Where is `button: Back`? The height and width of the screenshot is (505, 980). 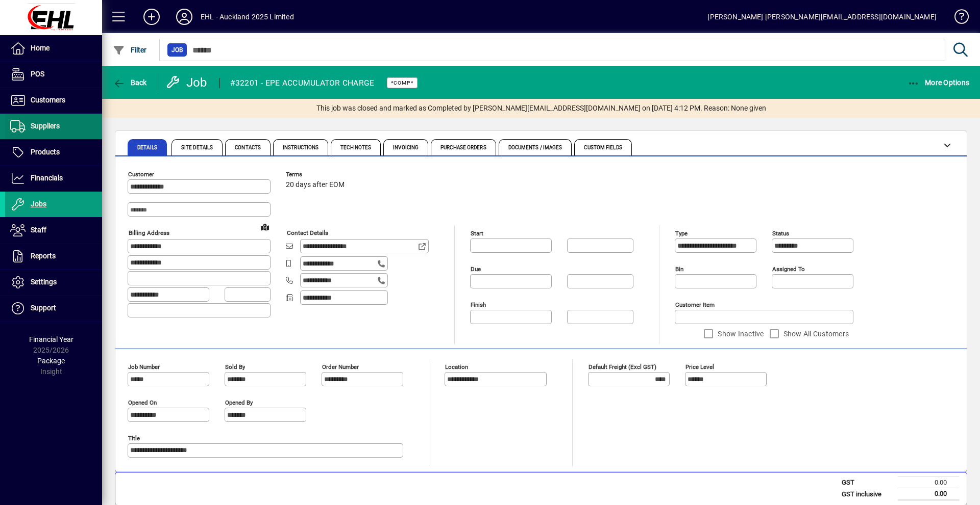 button: Back is located at coordinates (129, 83).